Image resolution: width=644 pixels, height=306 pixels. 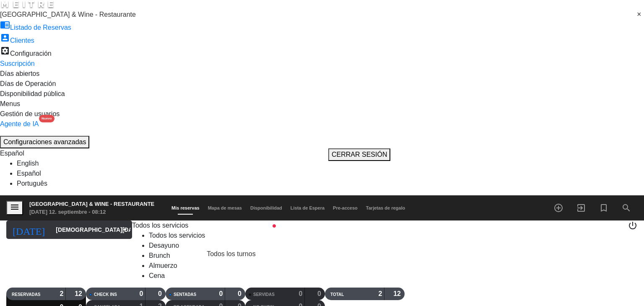 What do you see at coordinates (159, 255) in the screenshot?
I see `a: Brunch` at bounding box center [159, 255].